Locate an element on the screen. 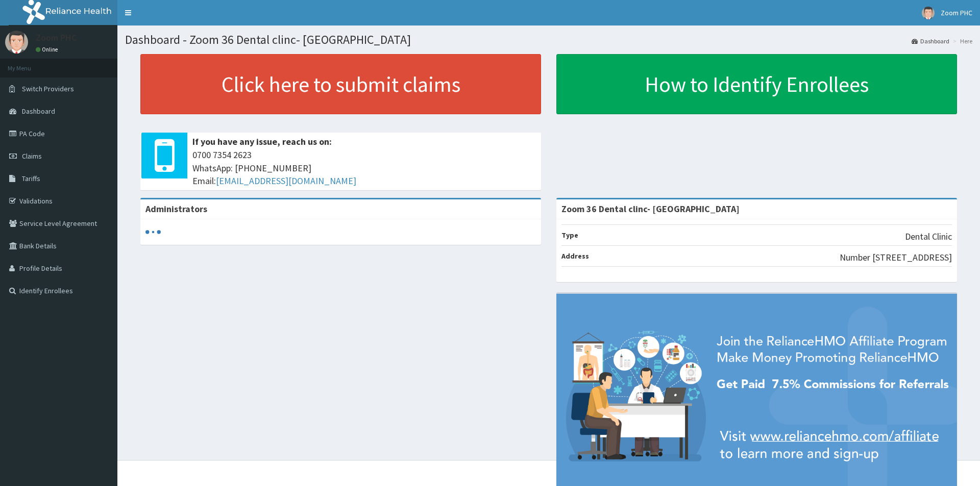 This screenshot has height=486, width=980. span: Switch Providers is located at coordinates (48, 89).